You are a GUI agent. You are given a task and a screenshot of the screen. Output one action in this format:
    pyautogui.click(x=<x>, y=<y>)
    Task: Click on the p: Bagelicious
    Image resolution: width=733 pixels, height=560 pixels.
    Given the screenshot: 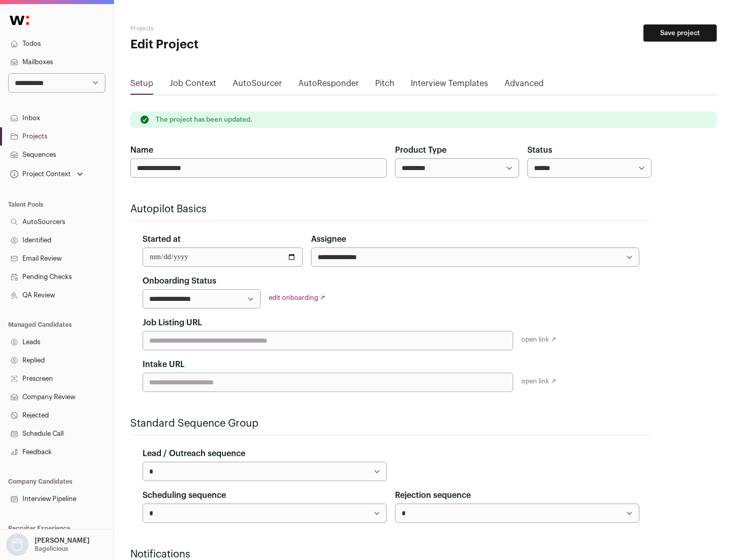 What is the action you would take?
    pyautogui.click(x=52, y=549)
    